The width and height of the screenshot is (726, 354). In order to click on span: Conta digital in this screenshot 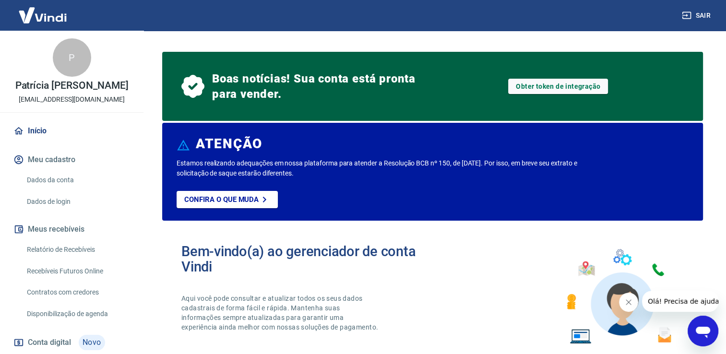, I will do `click(49, 343)`.